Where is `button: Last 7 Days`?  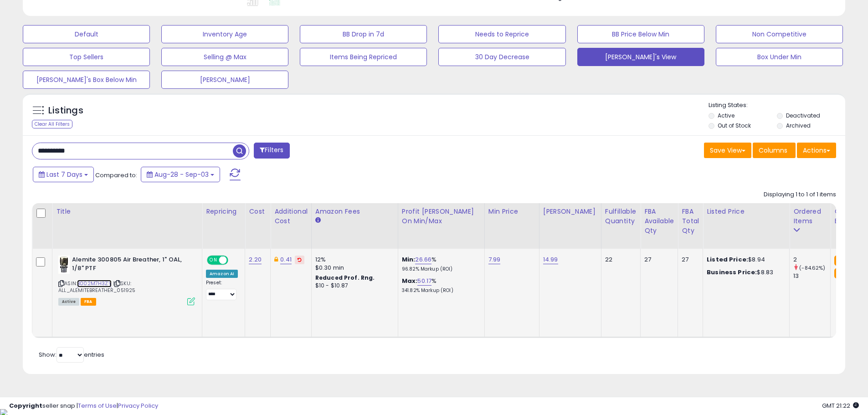 button: Last 7 Days is located at coordinates (63, 175).